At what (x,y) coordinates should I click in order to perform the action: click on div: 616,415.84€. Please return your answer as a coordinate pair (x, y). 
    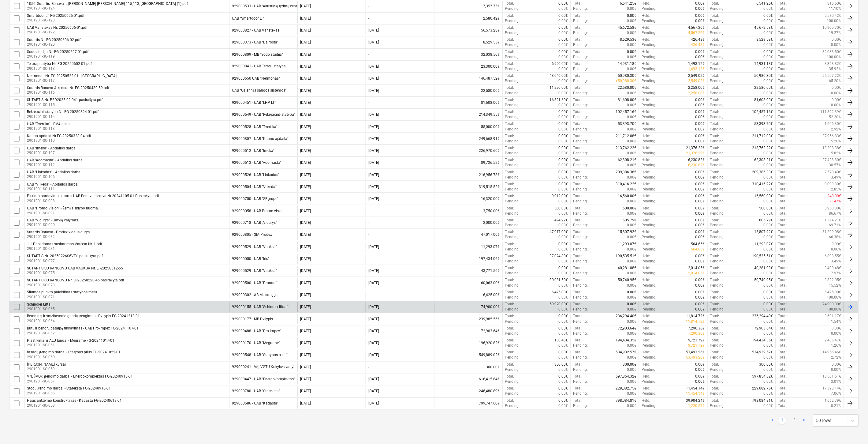
    Looking at the image, I should click on (468, 379).